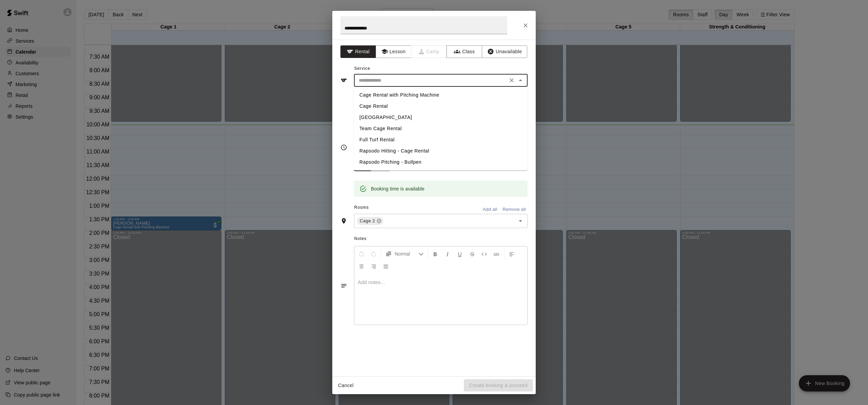 The width and height of the screenshot is (868, 405). Describe the element at coordinates (367, 221) in the screenshot. I see `span: Cage 2` at that location.